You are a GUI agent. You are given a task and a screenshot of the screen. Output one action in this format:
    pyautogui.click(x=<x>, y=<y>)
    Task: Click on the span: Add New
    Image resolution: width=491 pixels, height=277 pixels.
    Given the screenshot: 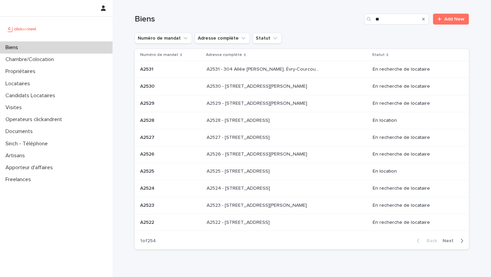 What is the action you would take?
    pyautogui.click(x=454, y=19)
    